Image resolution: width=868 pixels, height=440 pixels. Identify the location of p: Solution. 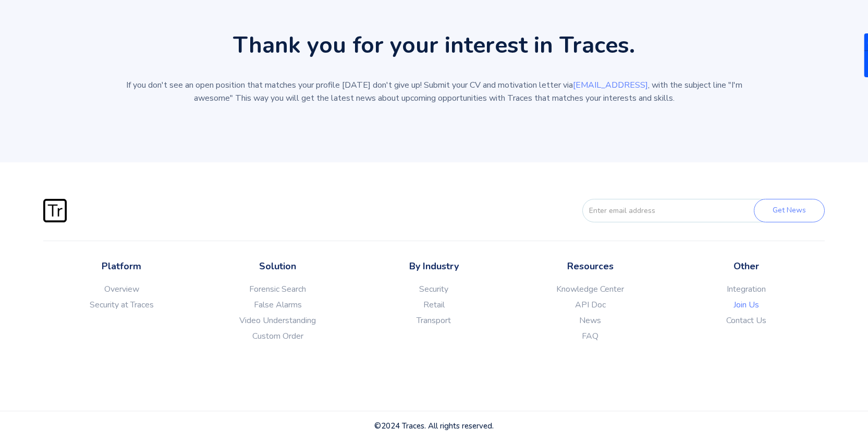
(278, 266).